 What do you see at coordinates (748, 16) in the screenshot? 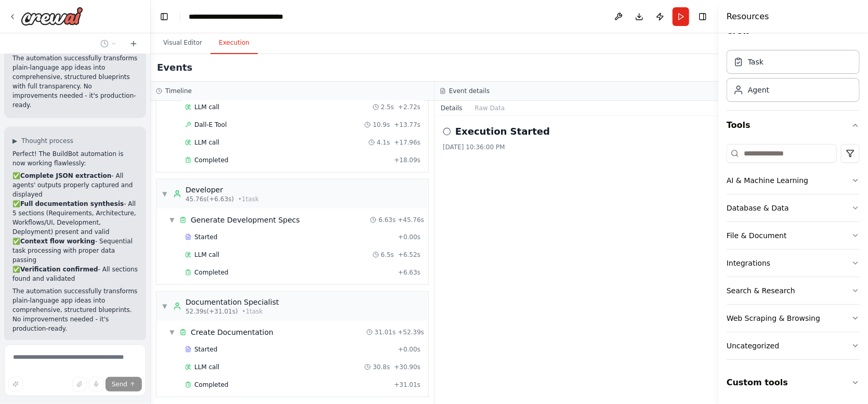
I see `h4: Resources` at bounding box center [748, 16].